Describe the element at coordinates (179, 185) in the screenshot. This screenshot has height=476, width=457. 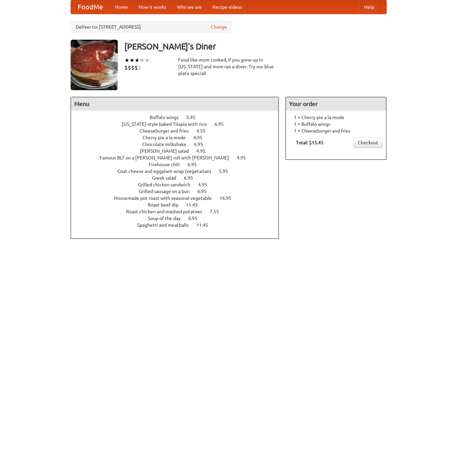
I see `a: Grilled chicken sandwich 4.95` at that location.